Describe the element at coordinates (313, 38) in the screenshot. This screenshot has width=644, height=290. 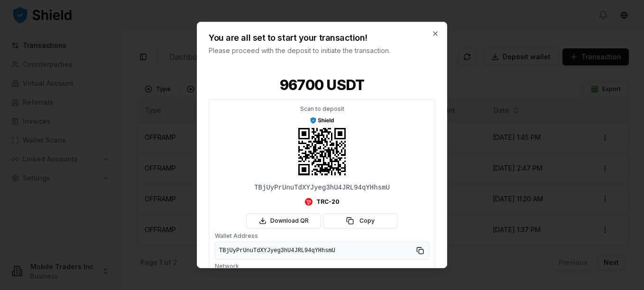
I see `h2: You are all set to start your transaction!` at that location.